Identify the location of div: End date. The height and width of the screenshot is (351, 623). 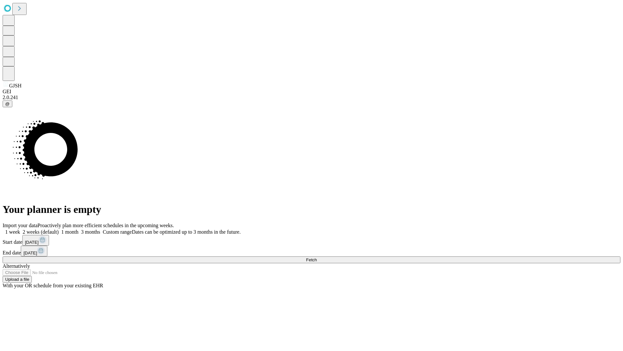
(312, 251).